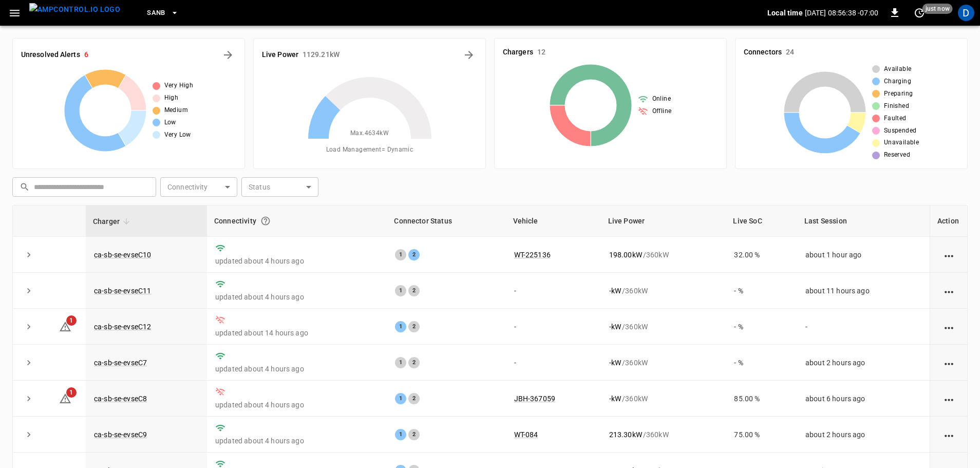 This screenshot has width=980, height=468. What do you see at coordinates (938, 9) in the screenshot?
I see `span: just now` at bounding box center [938, 9].